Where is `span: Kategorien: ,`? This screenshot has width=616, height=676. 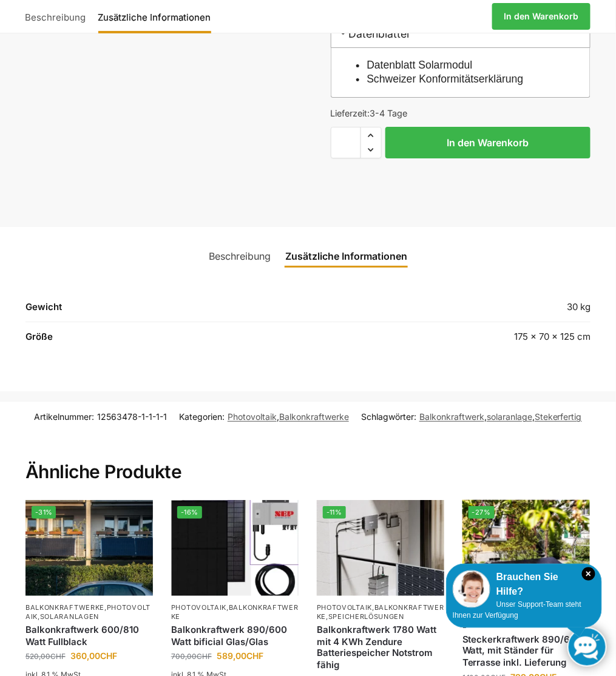 span: Kategorien: , is located at coordinates (264, 416).